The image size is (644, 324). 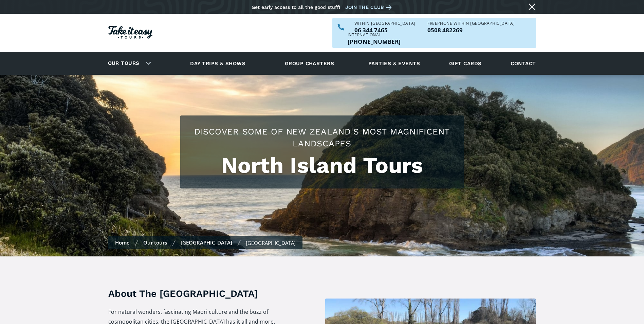 I want to click on h1: North Island Tours, so click(x=322, y=165).